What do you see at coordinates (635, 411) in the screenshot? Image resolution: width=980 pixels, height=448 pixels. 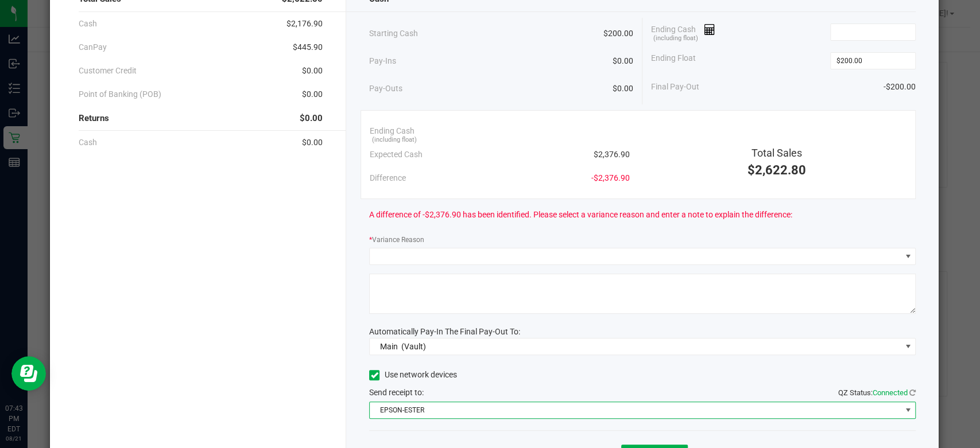 I see `span: EPSON-ESTER` at bounding box center [635, 411].